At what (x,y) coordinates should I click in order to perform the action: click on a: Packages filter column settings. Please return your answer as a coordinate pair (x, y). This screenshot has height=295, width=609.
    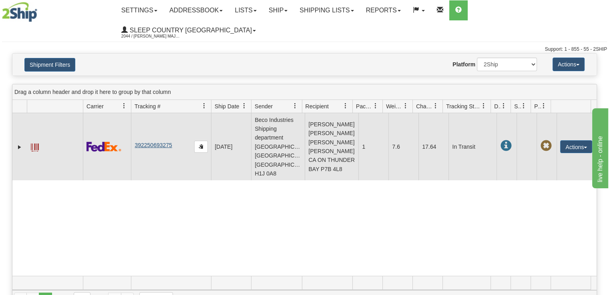
    Looking at the image, I should click on (375, 106).